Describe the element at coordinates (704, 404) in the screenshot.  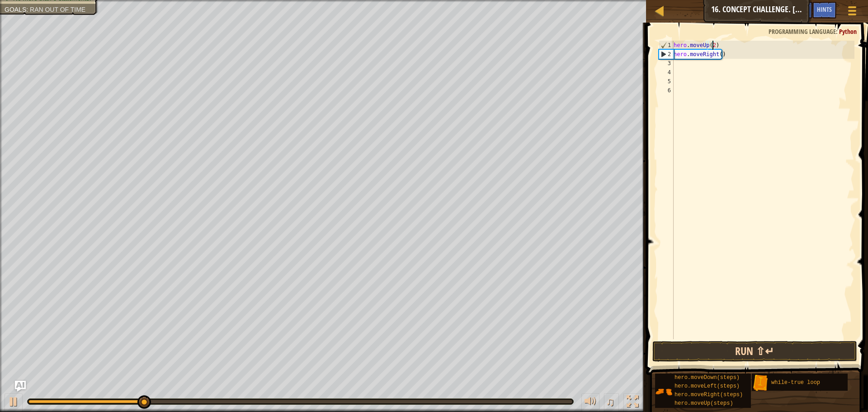
I see `span: hero.moveUp(steps)` at that location.